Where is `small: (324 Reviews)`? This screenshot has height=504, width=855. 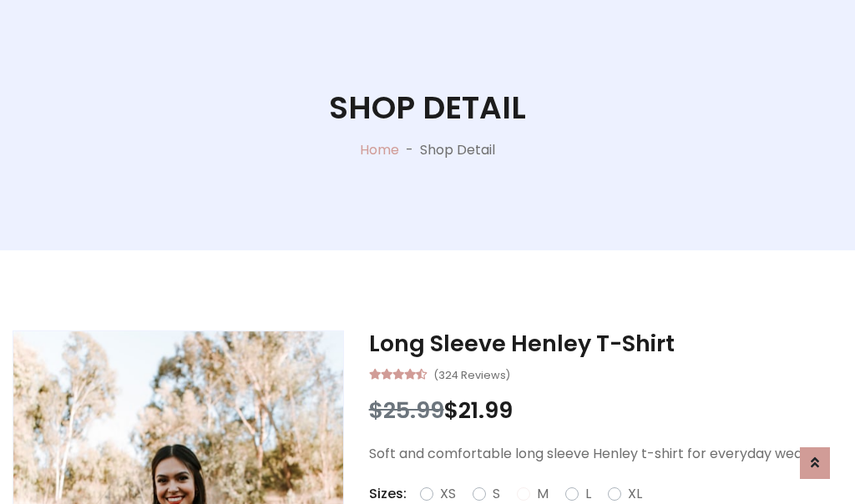 small: (324 Reviews) is located at coordinates (472, 374).